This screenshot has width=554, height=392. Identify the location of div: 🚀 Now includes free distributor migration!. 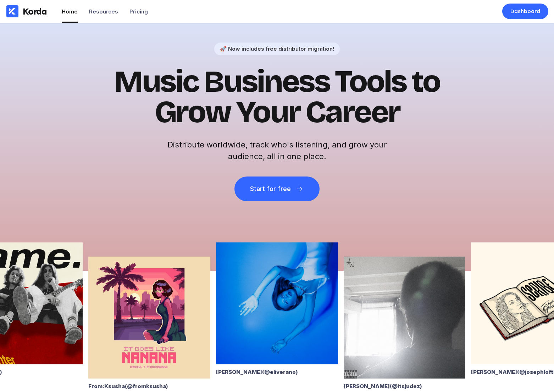
(277, 48).